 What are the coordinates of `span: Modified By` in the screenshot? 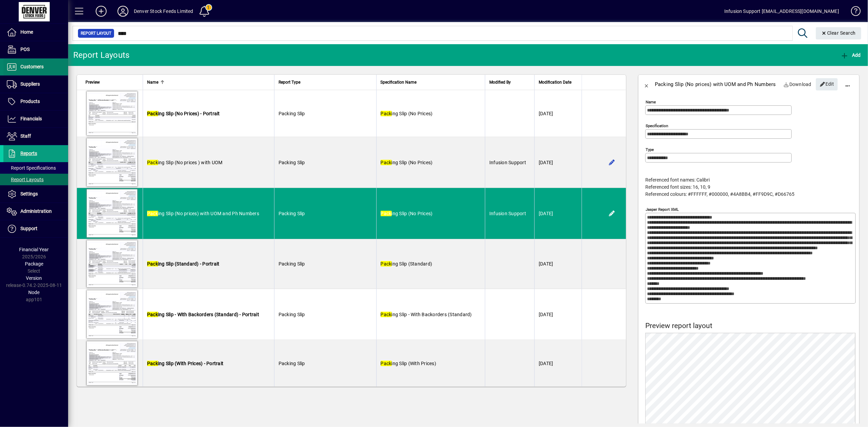 It's located at (500, 82).